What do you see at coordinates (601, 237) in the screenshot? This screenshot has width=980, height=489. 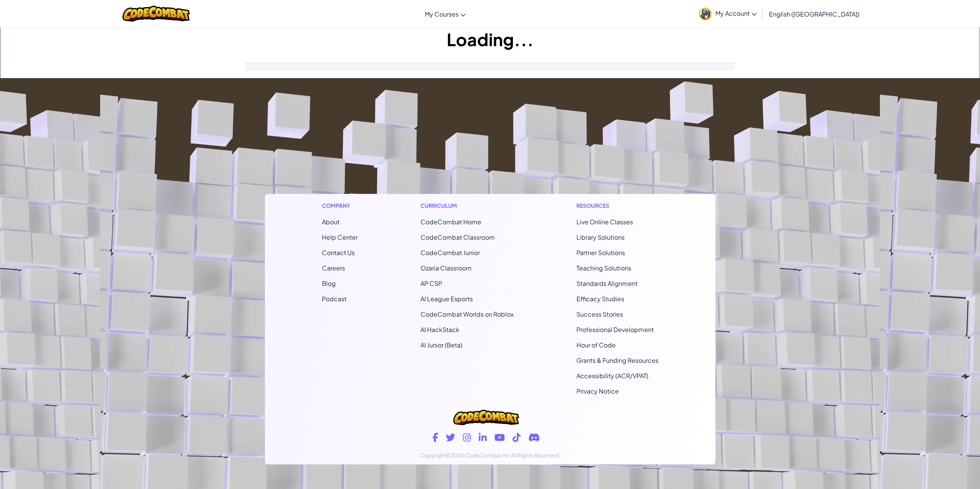 I see `a: Library Solutions` at bounding box center [601, 237].